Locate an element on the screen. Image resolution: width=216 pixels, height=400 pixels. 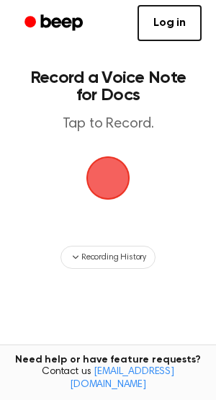
h1: Record a Voice Note for Docs is located at coordinates (108, 86).